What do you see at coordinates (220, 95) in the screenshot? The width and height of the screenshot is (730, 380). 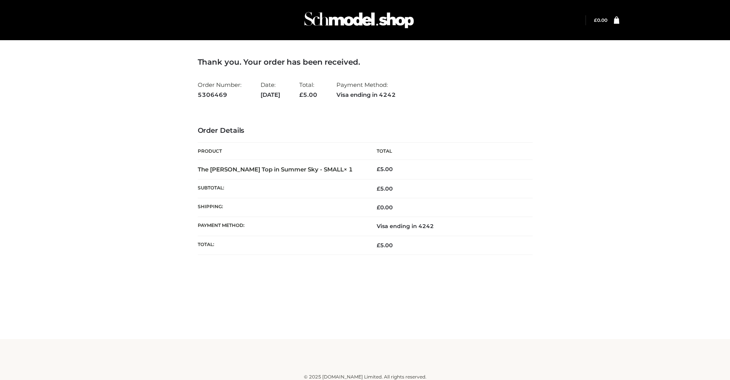 I see `strong: 5306469` at bounding box center [220, 95].